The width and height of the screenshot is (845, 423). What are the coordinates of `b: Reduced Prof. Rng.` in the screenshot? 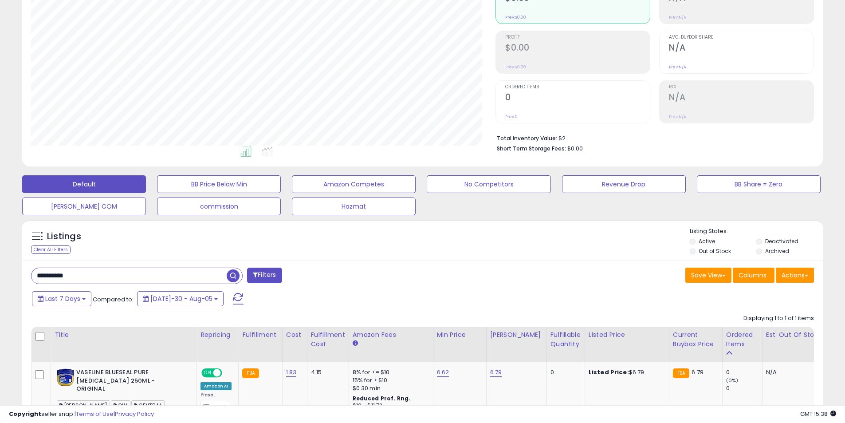 It's located at (382, 398).